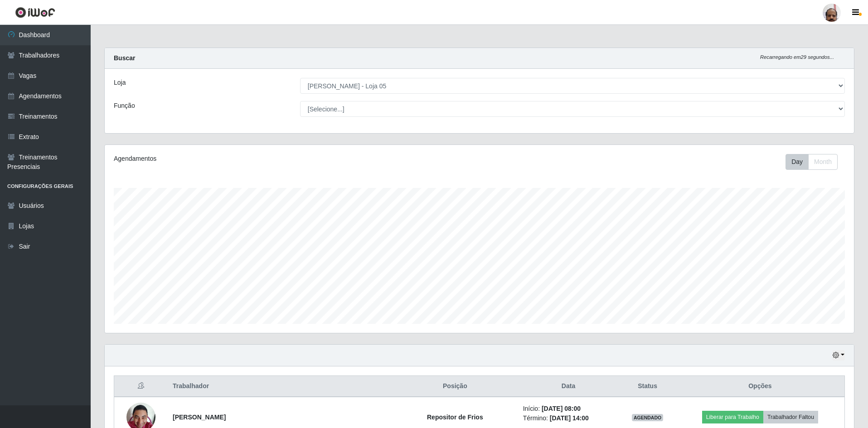  What do you see at coordinates (823, 162) in the screenshot?
I see `button: Month` at bounding box center [823, 162].